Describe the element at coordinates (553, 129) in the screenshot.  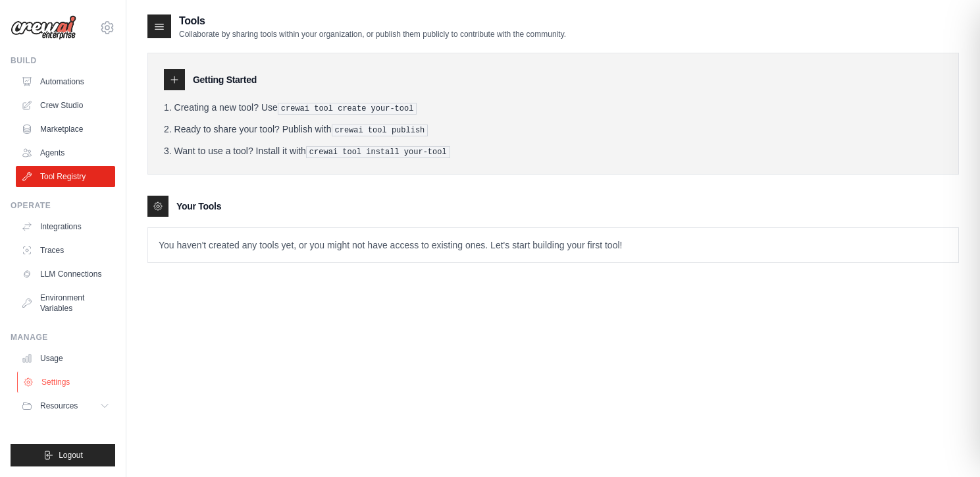
I see `li: Ready to share your tool? Publish with` at that location.